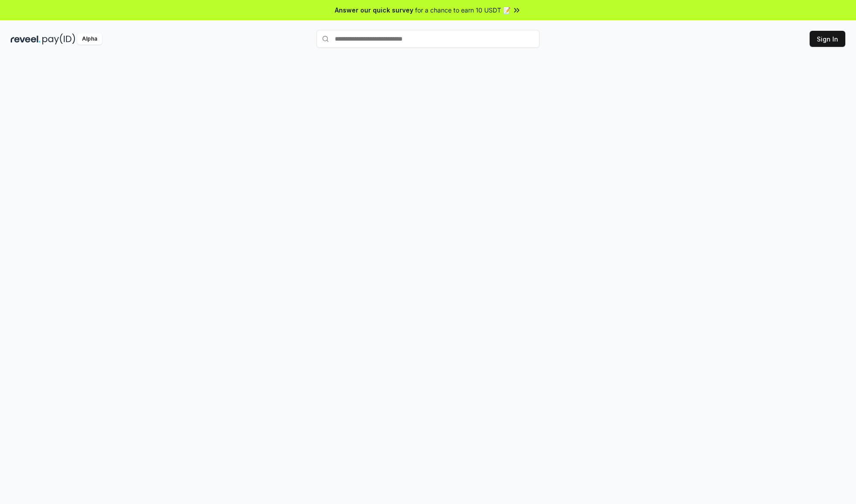 The height and width of the screenshot is (504, 856). What do you see at coordinates (25, 39) in the screenshot?
I see `img: reveel_dark` at bounding box center [25, 39].